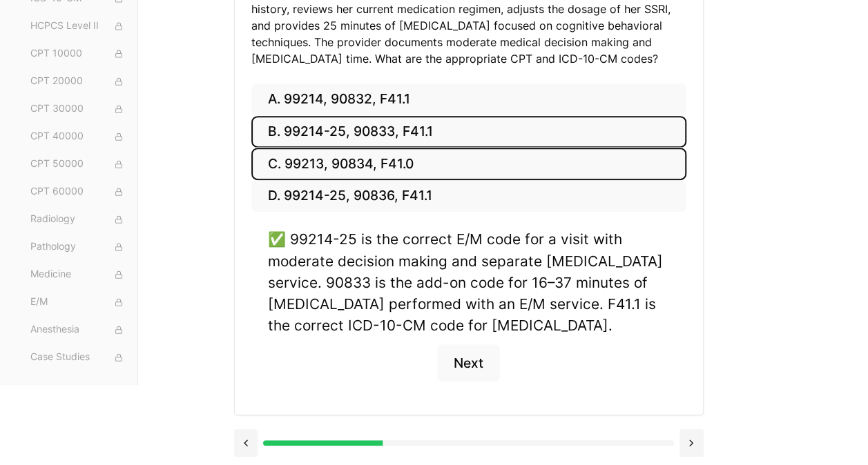  What do you see at coordinates (78, 54) in the screenshot?
I see `button: CPT 10000` at bounding box center [78, 54].